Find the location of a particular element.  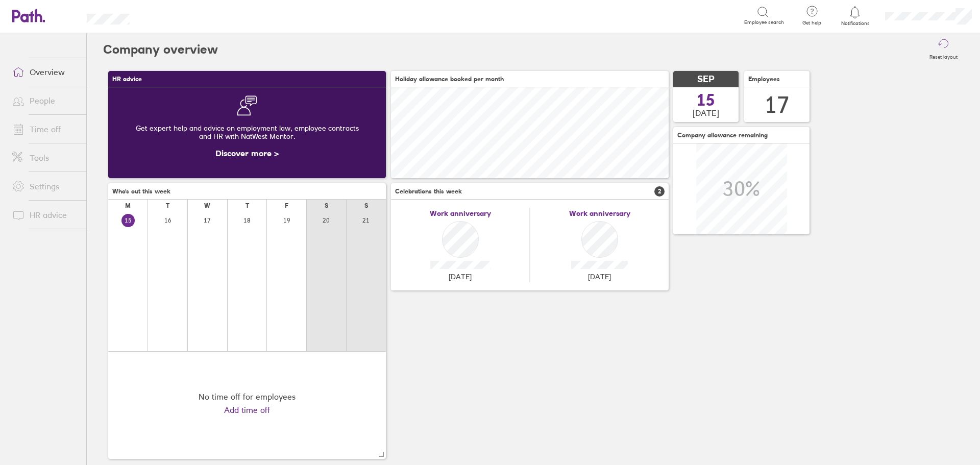

div: M is located at coordinates (128, 206).